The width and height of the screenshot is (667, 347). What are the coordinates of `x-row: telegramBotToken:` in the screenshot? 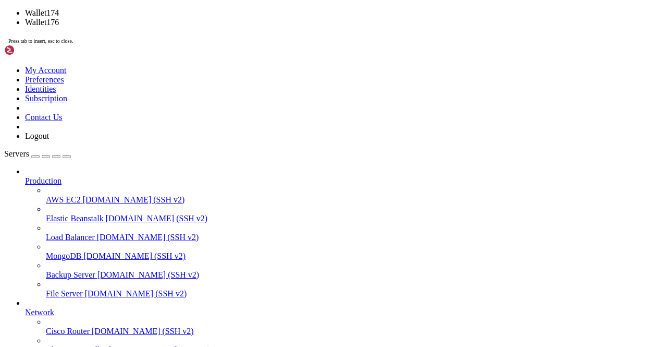 It's located at (267, 267).